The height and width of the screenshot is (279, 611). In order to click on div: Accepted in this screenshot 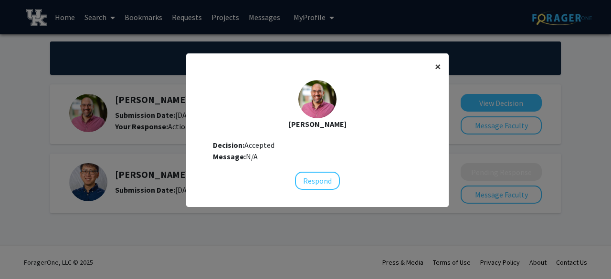, I will do `click(317, 145)`.